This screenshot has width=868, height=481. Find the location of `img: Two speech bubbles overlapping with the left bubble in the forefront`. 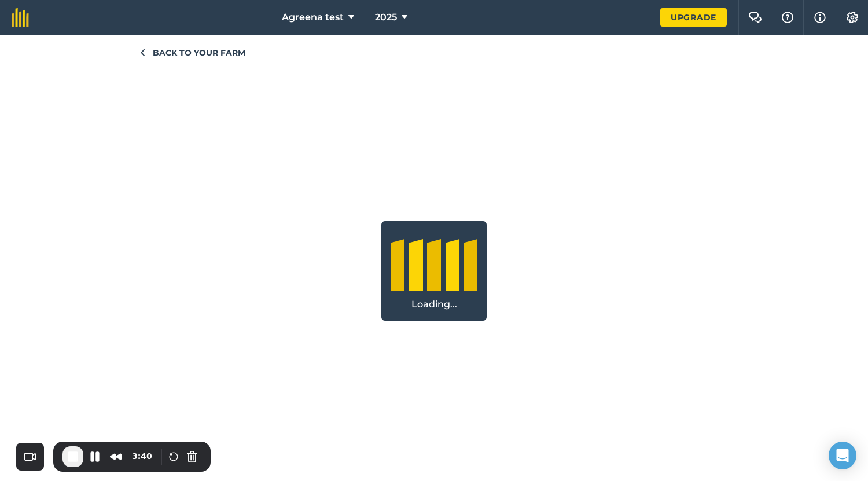

img: Two speech bubbles overlapping with the left bubble in the forefront is located at coordinates (755, 17).